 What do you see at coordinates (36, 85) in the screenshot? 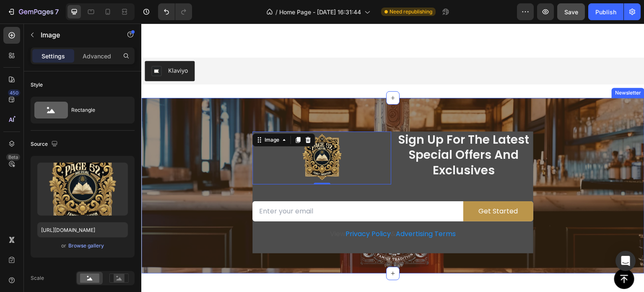
I see `div: Style` at bounding box center [36, 85].